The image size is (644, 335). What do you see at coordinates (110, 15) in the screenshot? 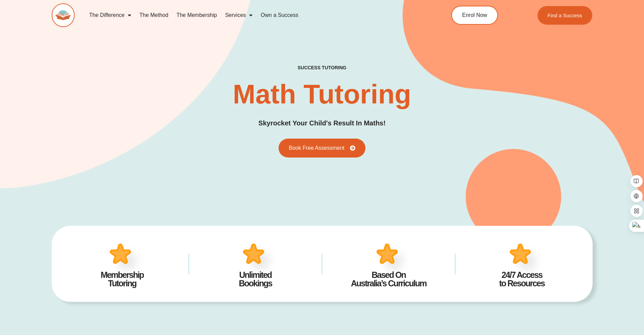
I see `a: The Difference` at bounding box center [110, 15].